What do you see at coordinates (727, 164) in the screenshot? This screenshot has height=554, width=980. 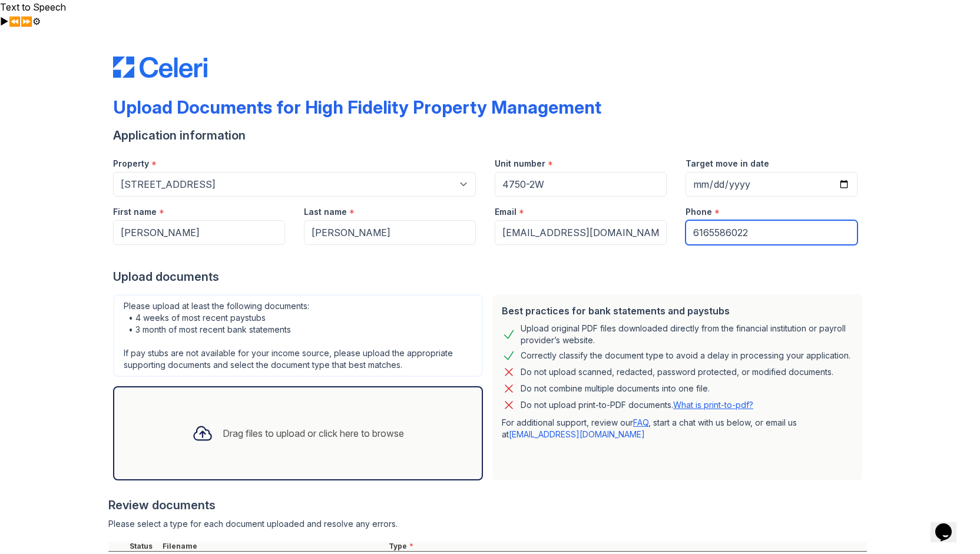 I see `label: Target move in date` at bounding box center [727, 164].